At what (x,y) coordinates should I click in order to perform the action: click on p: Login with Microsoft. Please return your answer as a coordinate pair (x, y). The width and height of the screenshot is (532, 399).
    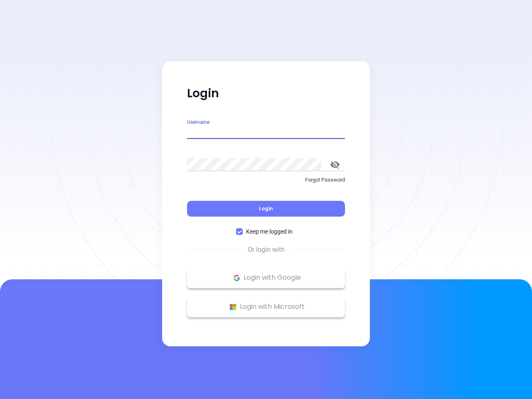
    Looking at the image, I should click on (266, 307).